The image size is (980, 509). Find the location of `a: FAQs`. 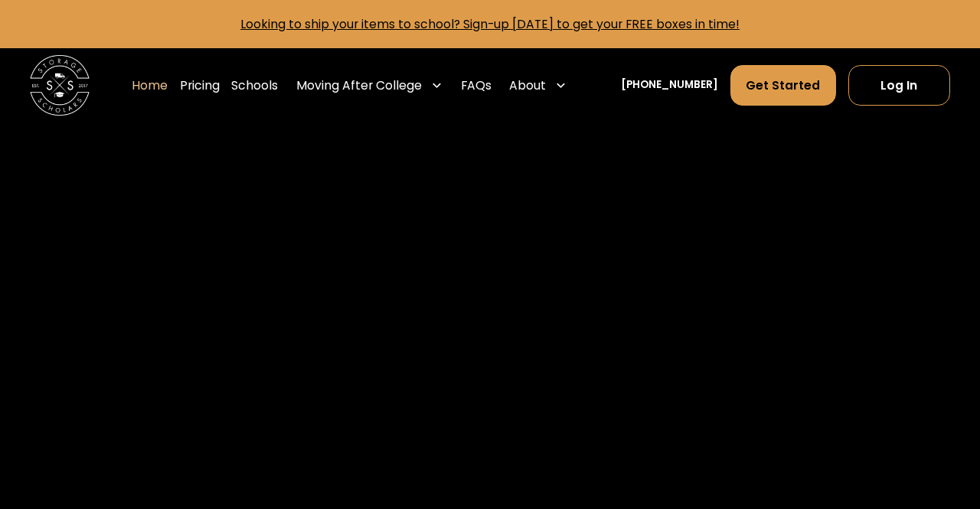

a: FAQs is located at coordinates (476, 85).